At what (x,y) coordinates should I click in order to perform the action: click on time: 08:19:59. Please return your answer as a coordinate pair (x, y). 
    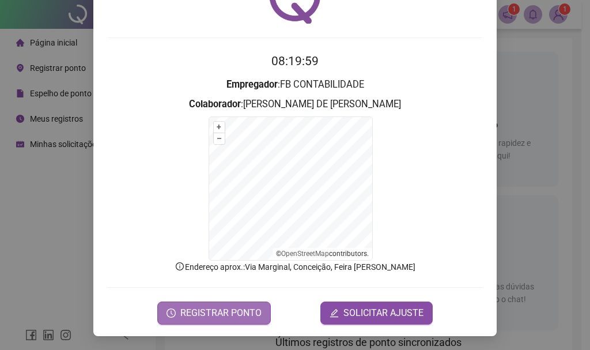
    Looking at the image, I should click on (295, 61).